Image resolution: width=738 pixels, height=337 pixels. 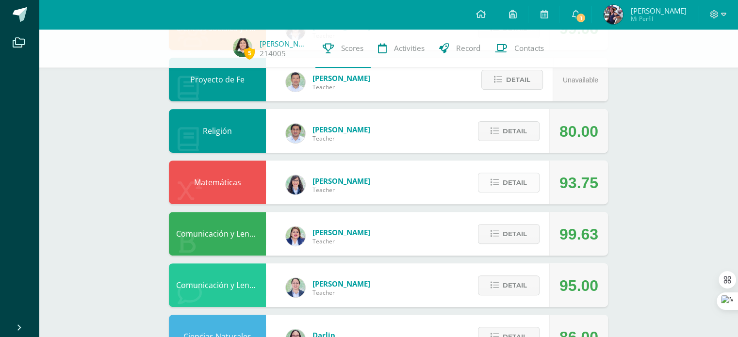 What do you see at coordinates (581, 18) in the screenshot?
I see `span: 1` at bounding box center [581, 18].